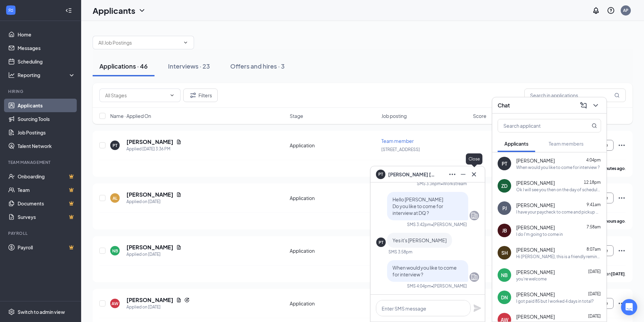  I want to click on div: DN, so click(504, 297).